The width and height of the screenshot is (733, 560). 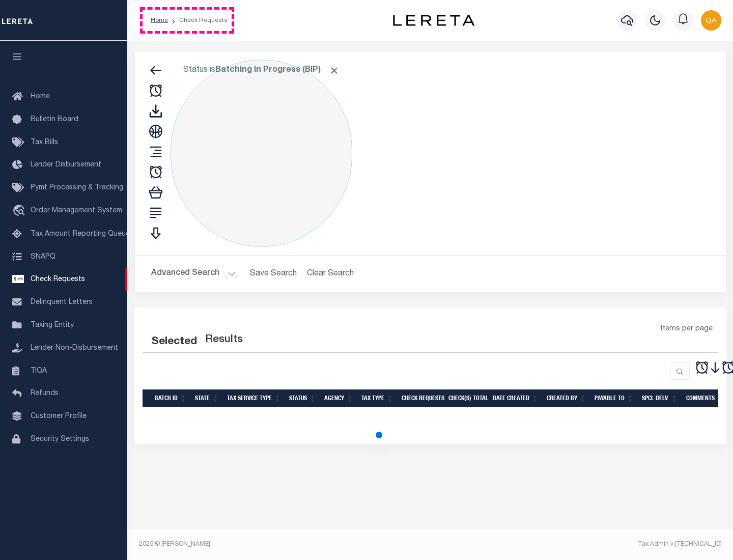 I want to click on span: Customer Profile, so click(x=58, y=416).